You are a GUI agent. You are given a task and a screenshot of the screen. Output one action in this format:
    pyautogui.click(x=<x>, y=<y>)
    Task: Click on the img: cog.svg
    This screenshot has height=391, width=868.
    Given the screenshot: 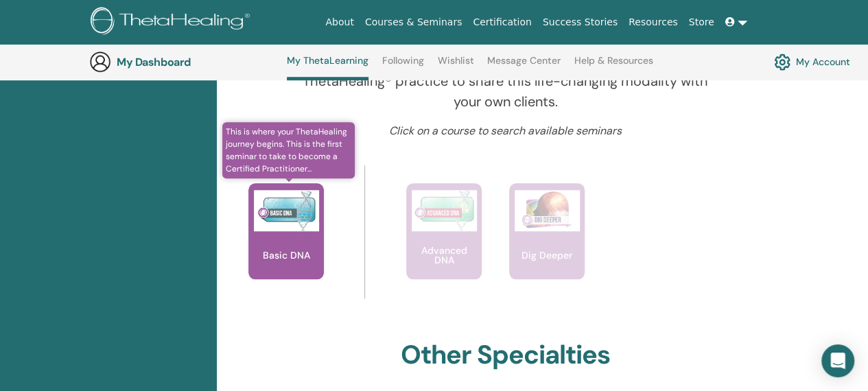 What is the action you would take?
    pyautogui.click(x=782, y=61)
    